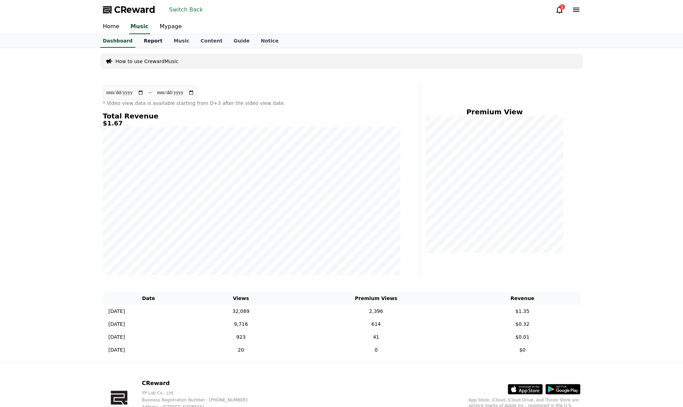  I want to click on td: $0, so click(522, 350).